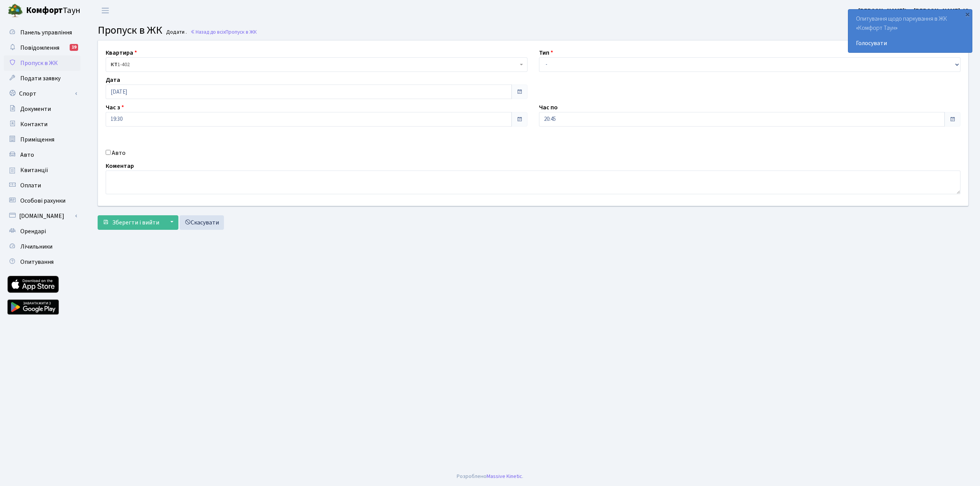 The image size is (980, 486). What do you see at coordinates (40, 79) in the screenshot?
I see `span: Подати заявку` at bounding box center [40, 79].